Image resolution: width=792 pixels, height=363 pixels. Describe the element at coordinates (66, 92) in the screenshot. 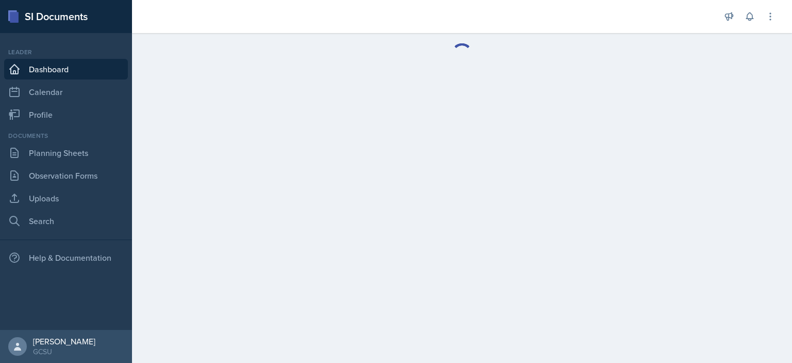

I see `a: Calendar` at that location.